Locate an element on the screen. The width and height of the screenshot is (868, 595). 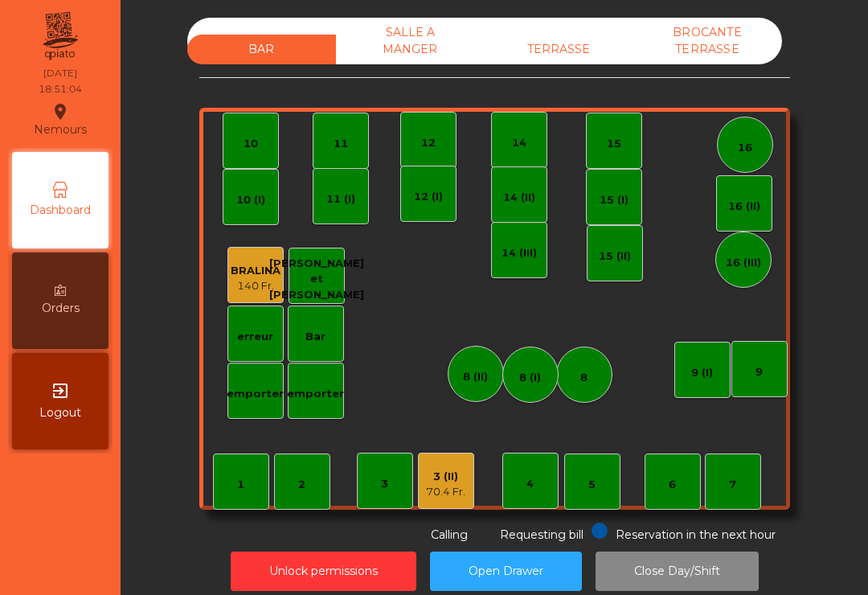
button: Open Drawer is located at coordinates (505, 571).